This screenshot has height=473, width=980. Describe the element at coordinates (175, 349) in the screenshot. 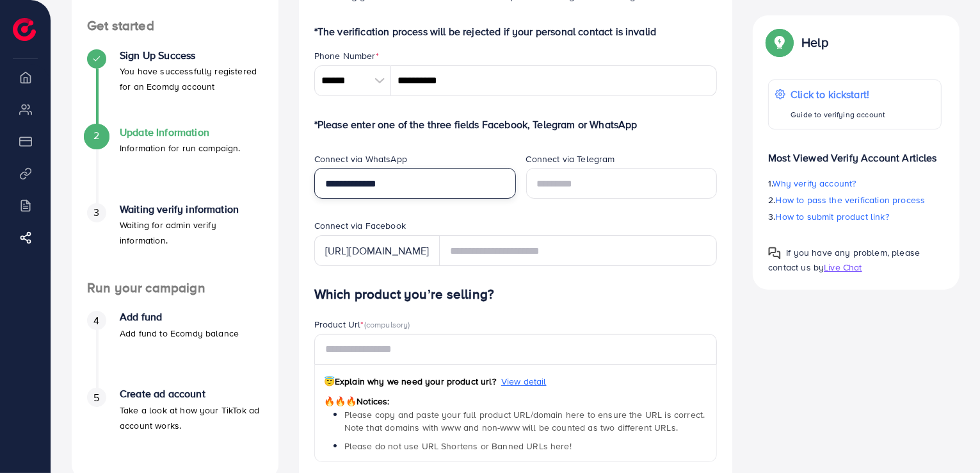

I see `li: Add fund` at that location.